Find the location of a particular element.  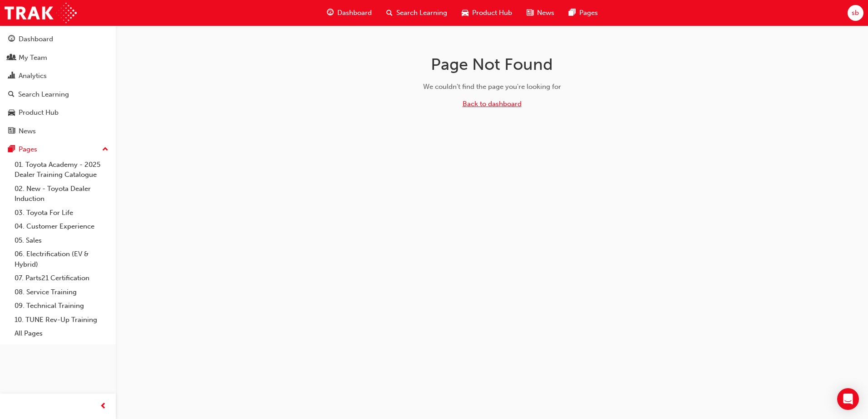

a: Dashboard is located at coordinates (57, 39).